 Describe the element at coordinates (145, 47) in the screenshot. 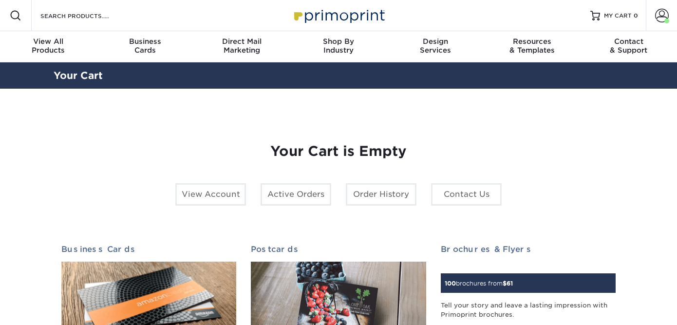

I see `a: BusinessCards` at that location.